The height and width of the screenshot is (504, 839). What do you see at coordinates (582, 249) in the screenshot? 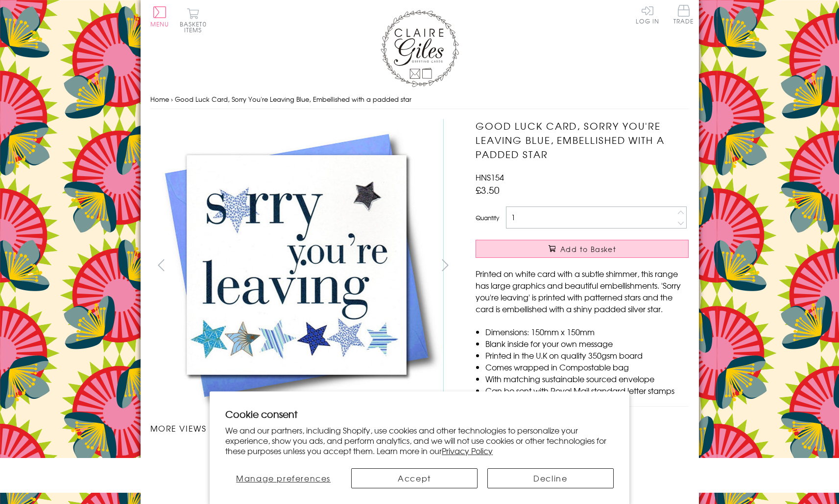
I see `button: Add to Basket` at bounding box center [582, 249].